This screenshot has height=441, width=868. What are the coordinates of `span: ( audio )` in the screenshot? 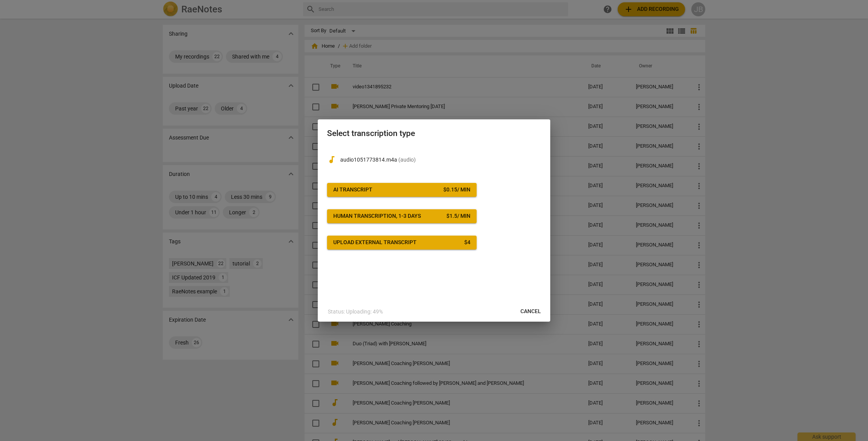 It's located at (407, 160).